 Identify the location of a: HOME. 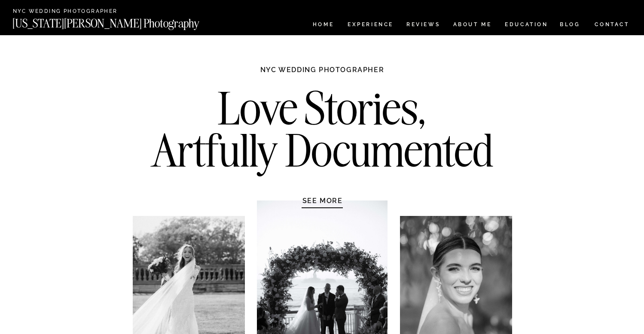
(323, 25).